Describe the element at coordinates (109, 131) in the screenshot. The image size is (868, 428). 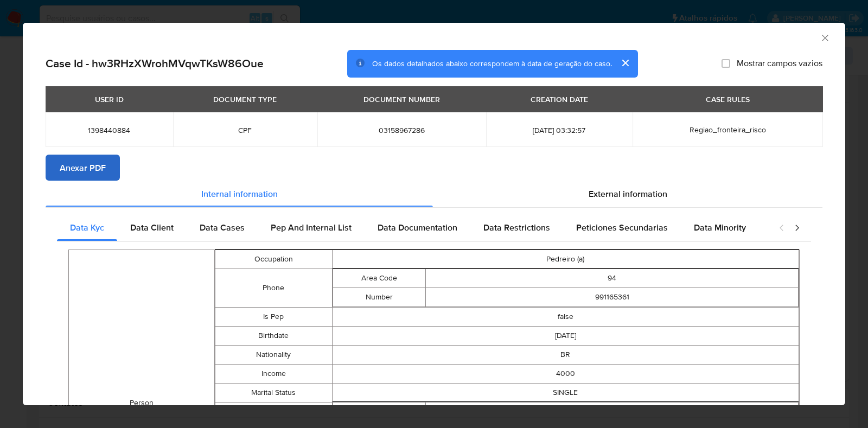
I see `span: 1398440884` at that location.